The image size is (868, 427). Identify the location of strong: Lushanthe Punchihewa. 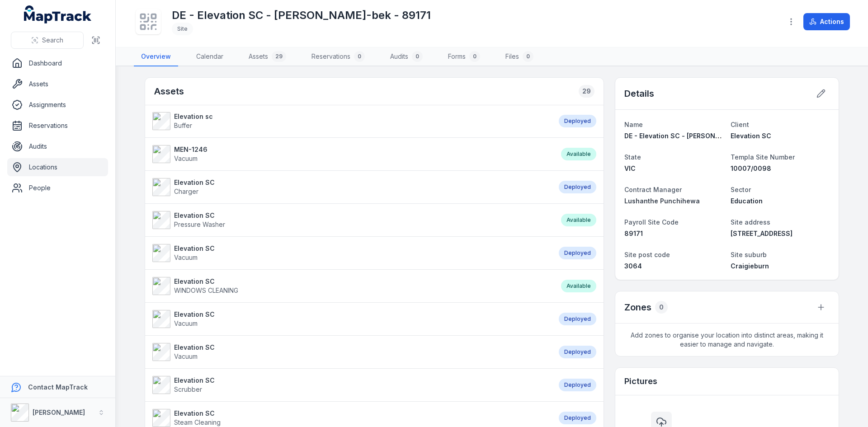
(673, 201).